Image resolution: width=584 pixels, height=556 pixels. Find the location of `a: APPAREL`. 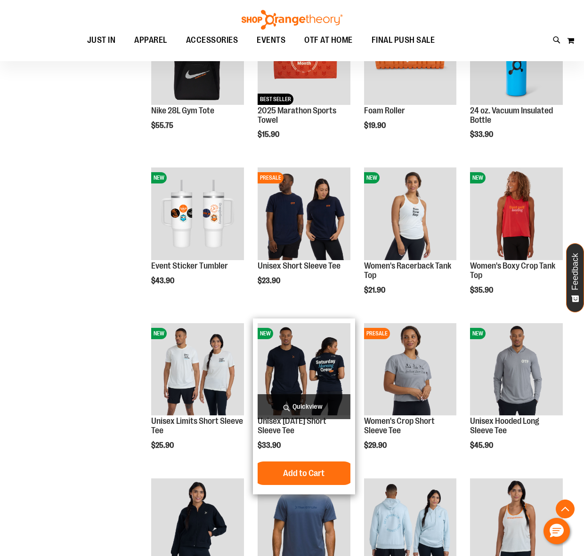

a: APPAREL is located at coordinates (151, 40).